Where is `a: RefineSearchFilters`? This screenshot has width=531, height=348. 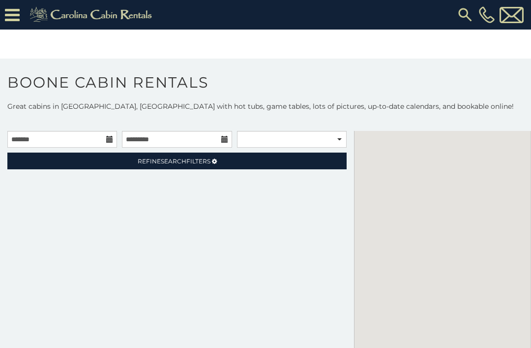 a: RefineSearchFilters is located at coordinates (177, 161).